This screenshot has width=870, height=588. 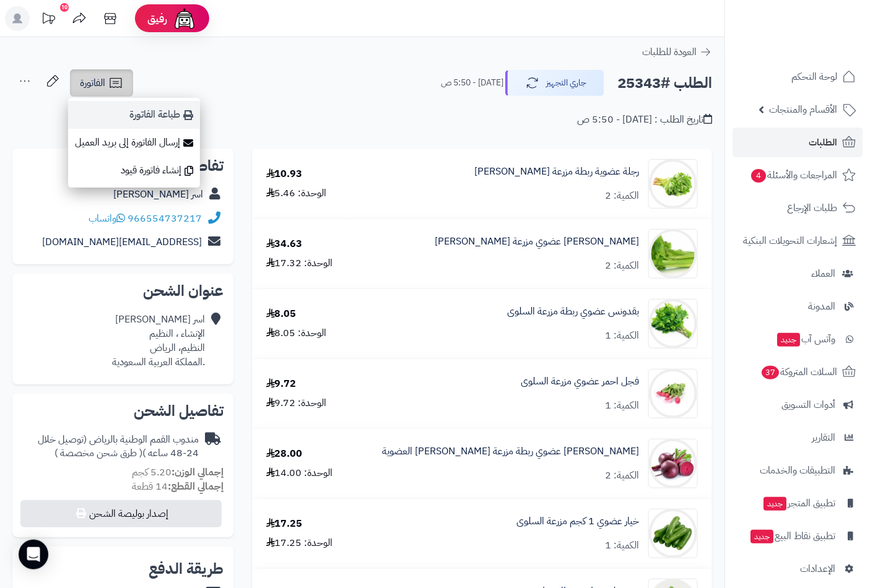 I want to click on small: 14 قطعة, so click(x=178, y=487).